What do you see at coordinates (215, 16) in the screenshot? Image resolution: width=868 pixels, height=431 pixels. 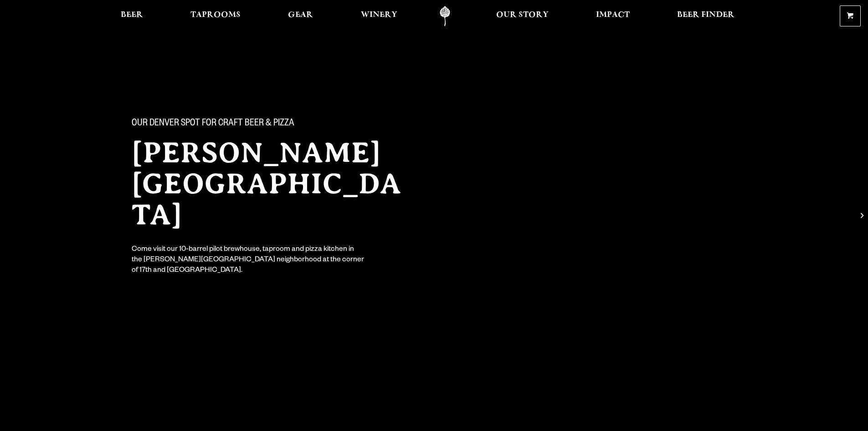 I see `a: Taprooms` at bounding box center [215, 16].